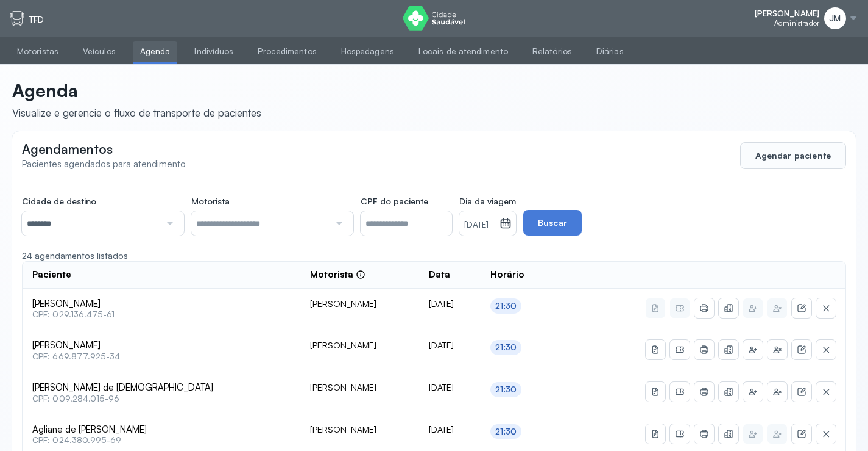 The height and width of the screenshot is (451, 868). Describe the element at coordinates (553, 222) in the screenshot. I see `button: Buscar` at that location.